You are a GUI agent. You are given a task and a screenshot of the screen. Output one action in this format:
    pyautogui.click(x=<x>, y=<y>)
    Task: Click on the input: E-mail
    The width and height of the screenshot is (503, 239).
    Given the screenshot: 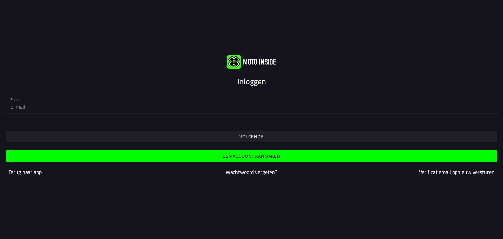 What is the action you would take?
    pyautogui.click(x=251, y=107)
    